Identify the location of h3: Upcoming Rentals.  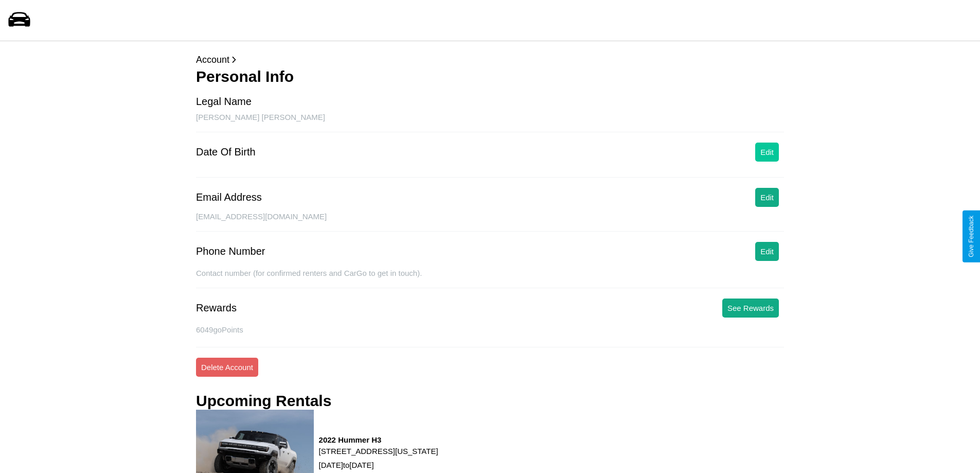
(263, 401).